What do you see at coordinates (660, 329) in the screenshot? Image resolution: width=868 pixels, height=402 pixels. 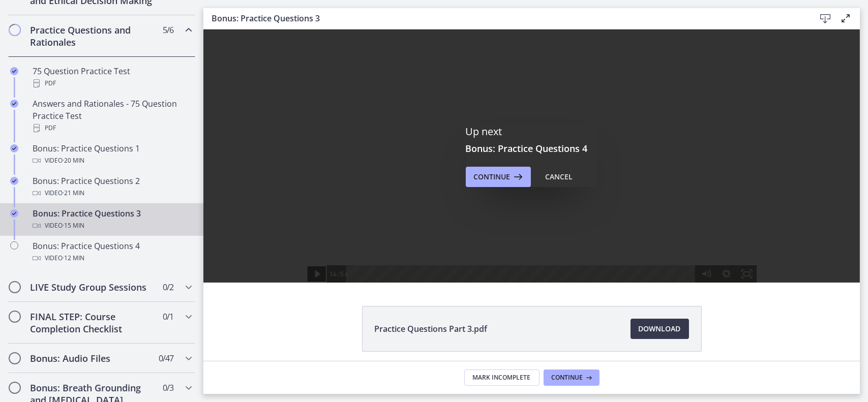 I see `a: Download` at bounding box center [660, 329].